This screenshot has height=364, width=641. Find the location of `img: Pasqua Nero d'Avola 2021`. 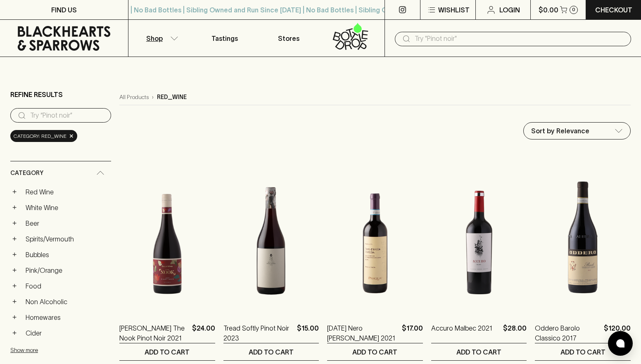

img: Pasqua Nero d'Avola 2021 is located at coordinates (375, 238).